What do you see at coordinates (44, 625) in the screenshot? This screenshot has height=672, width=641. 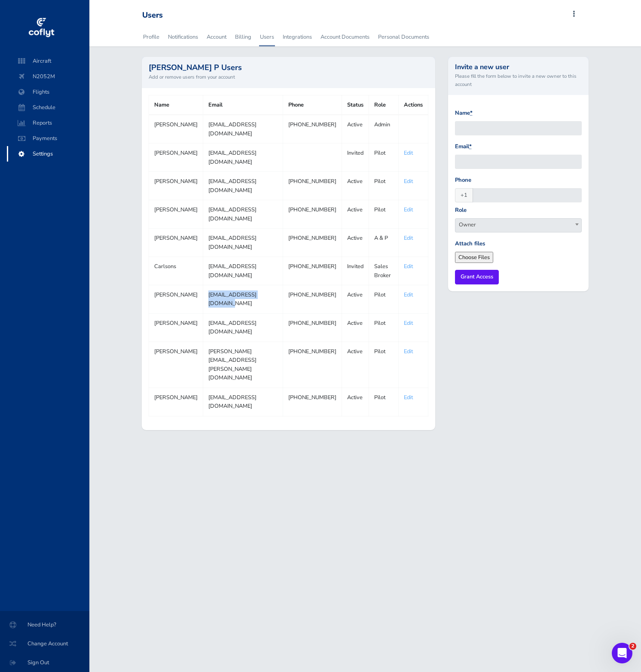 I see `span: Need Help?` at bounding box center [44, 625].